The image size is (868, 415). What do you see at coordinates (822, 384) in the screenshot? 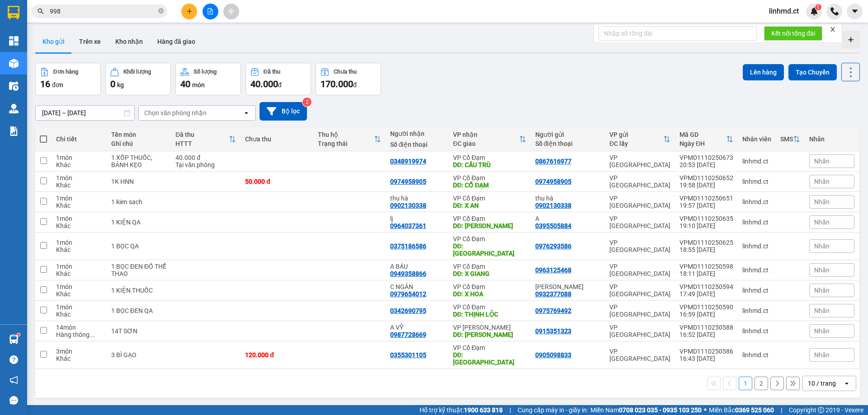
I see `div: 10 / trang` at bounding box center [822, 384].